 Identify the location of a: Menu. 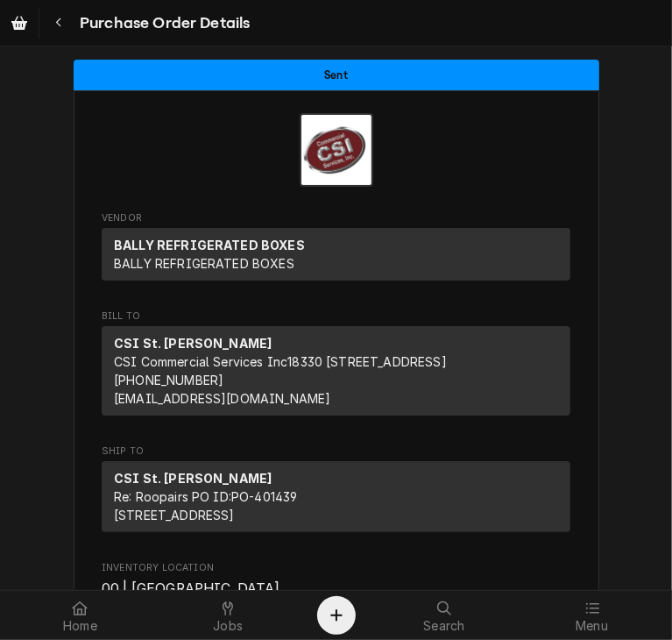
(591, 615).